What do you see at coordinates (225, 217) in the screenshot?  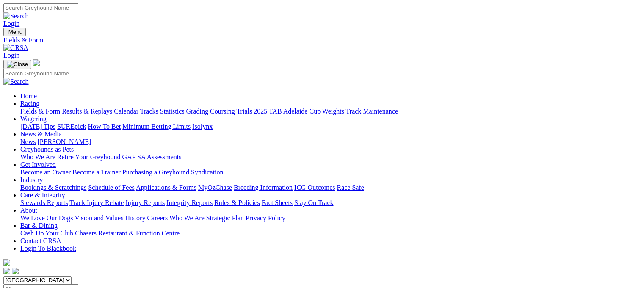 I see `a: Strategic Plan` at bounding box center [225, 217].